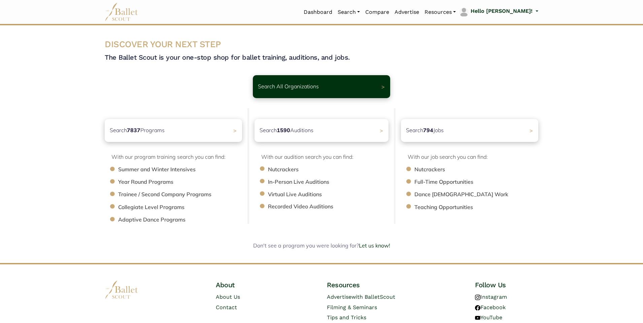 The width and height of the screenshot is (643, 323). I want to click on li: Virtual Live Auditions, so click(332, 194).